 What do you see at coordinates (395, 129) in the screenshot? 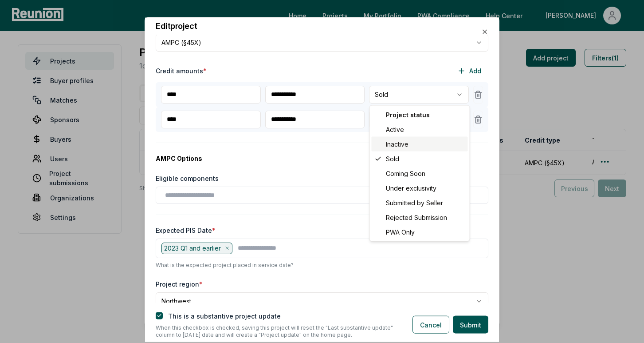
I see `span: Active` at bounding box center [395, 129].